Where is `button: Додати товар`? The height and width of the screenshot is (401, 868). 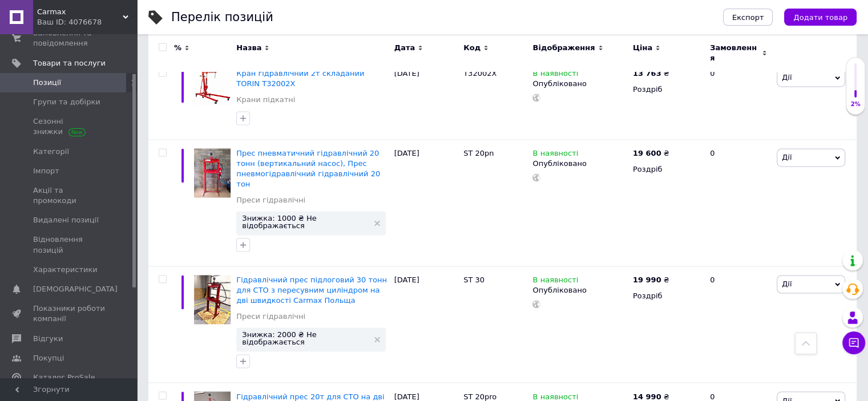 button: Додати товар is located at coordinates (820, 17).